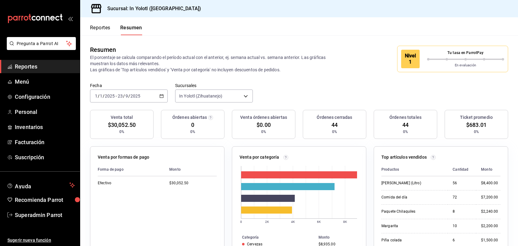 Image resolution: width=518 pixels, height=246 pixels. Describe the element at coordinates (477, 117) in the screenshot. I see `h3: Ticket promedio` at that location.